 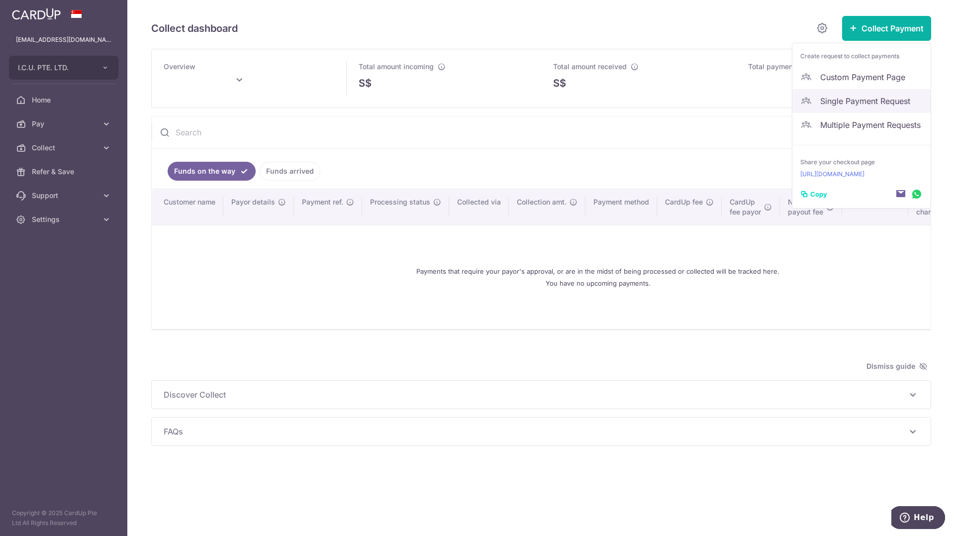 I want to click on span: Total payments received, so click(x=789, y=66).